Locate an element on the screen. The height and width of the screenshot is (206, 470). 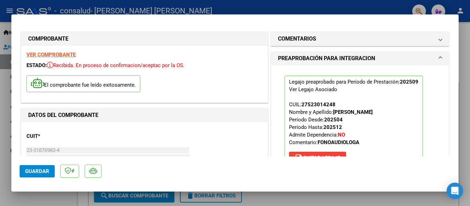
h1: COMENTARIOS is located at coordinates (297, 39).